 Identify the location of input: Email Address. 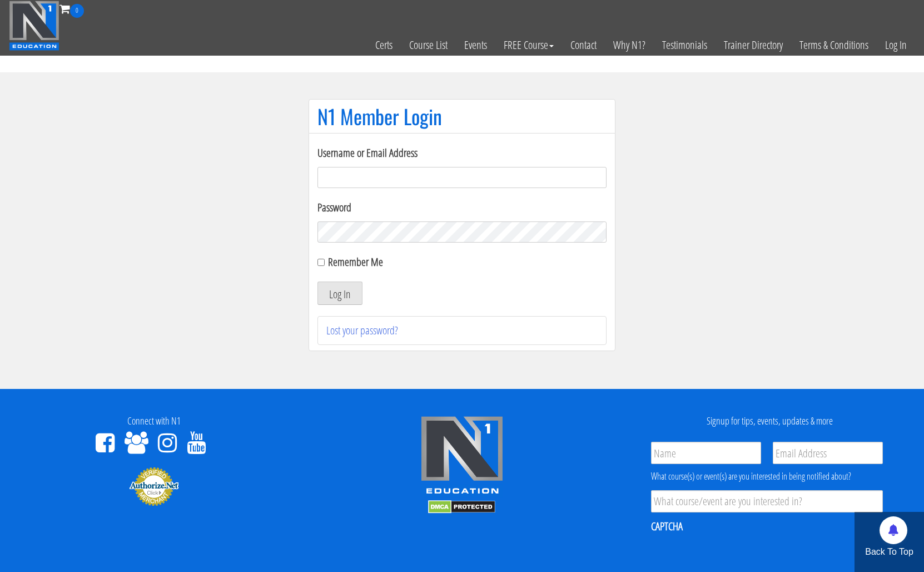
(828, 453).